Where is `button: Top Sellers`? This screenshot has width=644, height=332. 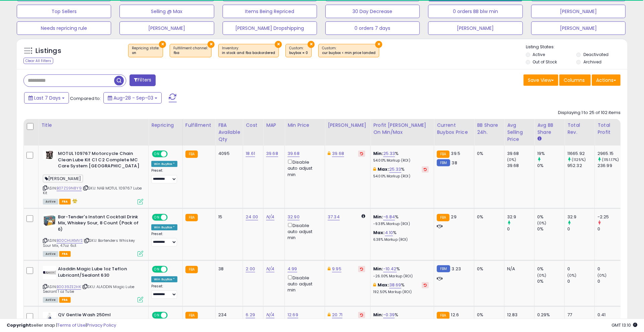
button: Top Sellers is located at coordinates (64, 12).